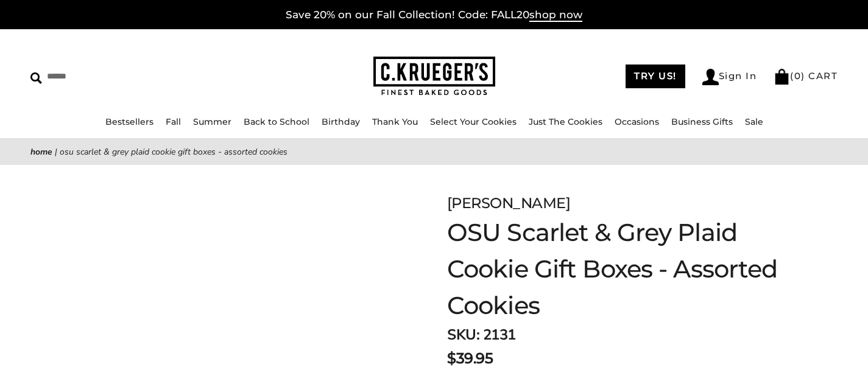 This screenshot has height=370, width=868. What do you see at coordinates (729, 77) in the screenshot?
I see `a: Sign In` at bounding box center [729, 77].